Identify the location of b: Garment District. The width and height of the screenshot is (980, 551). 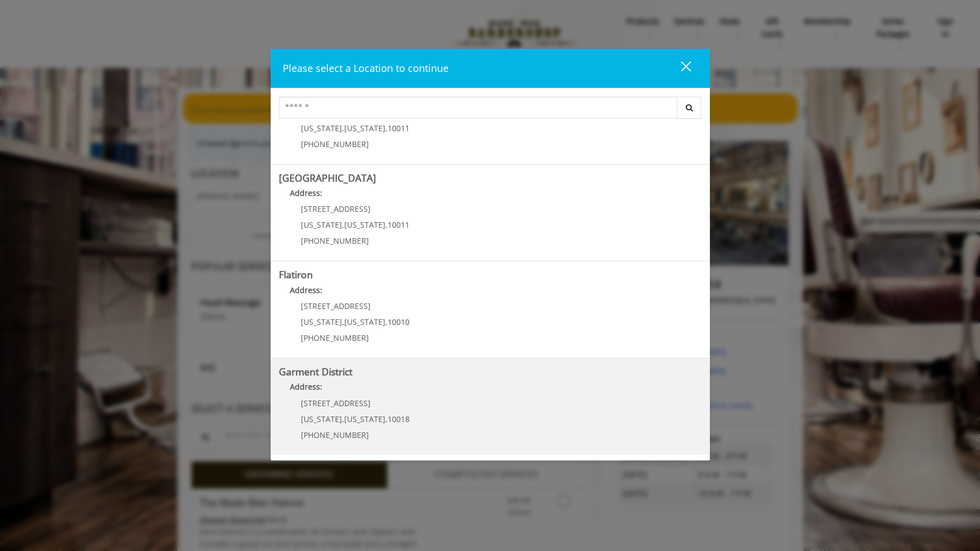
(316, 372).